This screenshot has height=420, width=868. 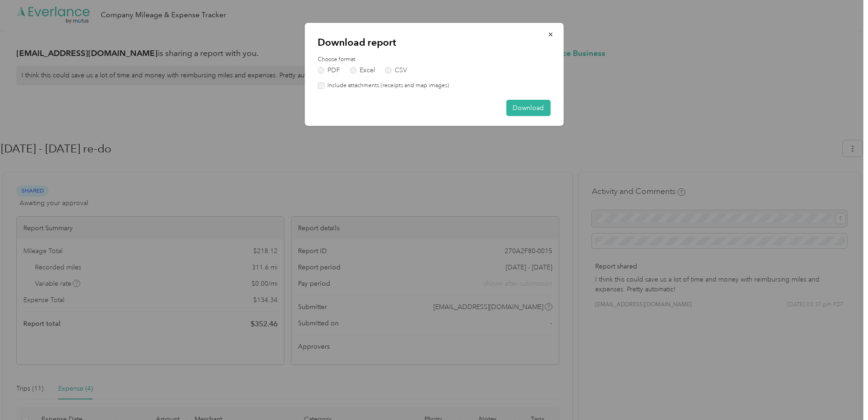 What do you see at coordinates (528, 108) in the screenshot?
I see `button: Download` at bounding box center [528, 108].